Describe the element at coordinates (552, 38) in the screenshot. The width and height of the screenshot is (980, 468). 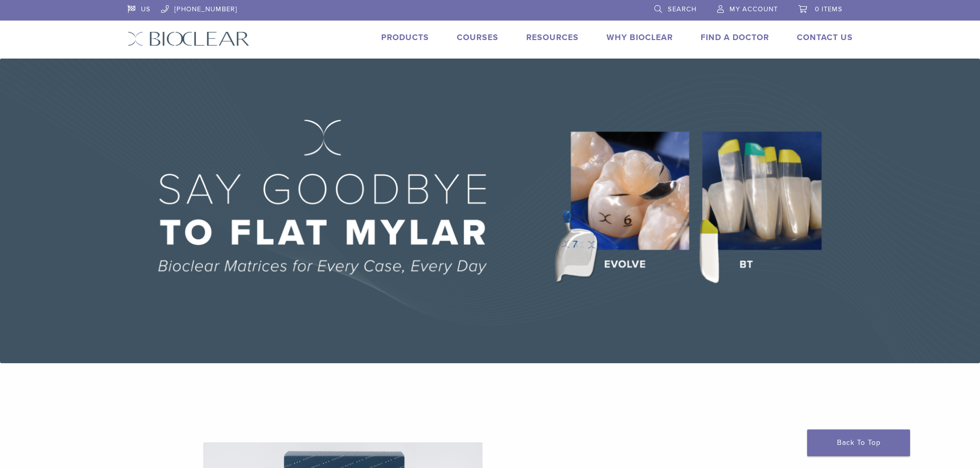
I see `a: Resources` at that location.